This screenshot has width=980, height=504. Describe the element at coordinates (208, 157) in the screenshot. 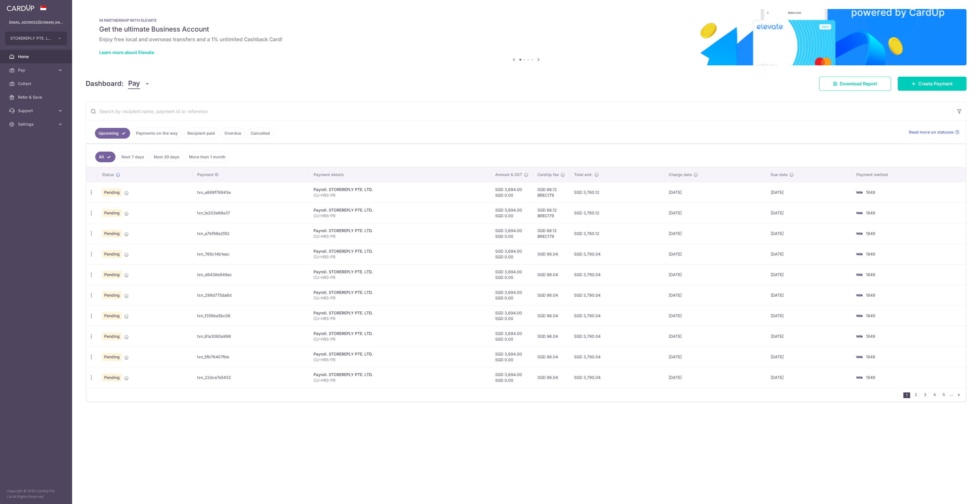

I see `a: More than 1 month` at that location.